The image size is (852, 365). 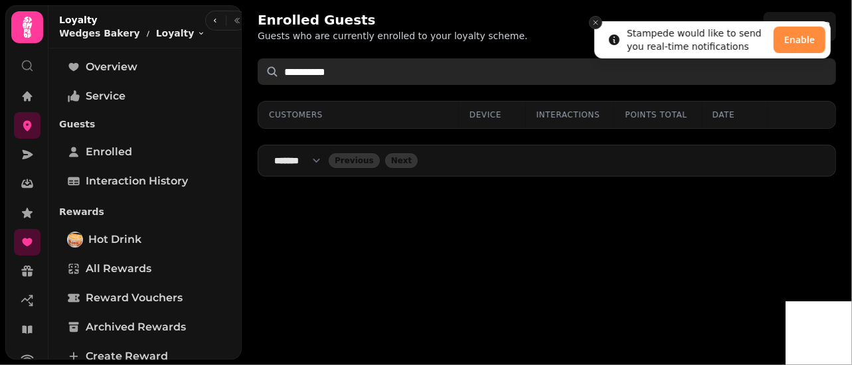 What do you see at coordinates (492, 115) in the screenshot?
I see `div: Device` at bounding box center [492, 115].